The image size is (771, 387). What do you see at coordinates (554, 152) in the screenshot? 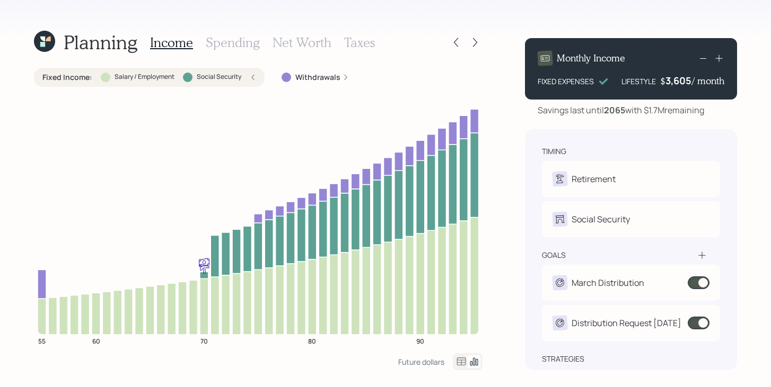
I see `div: timing` at bounding box center [554, 152].